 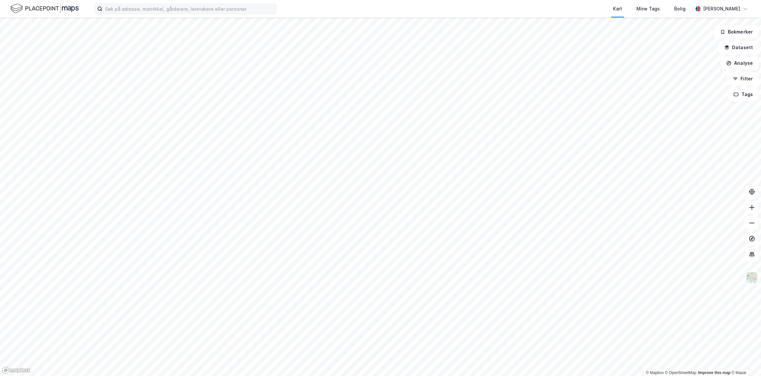 What do you see at coordinates (618, 9) in the screenshot?
I see `div: Kart` at bounding box center [618, 9].